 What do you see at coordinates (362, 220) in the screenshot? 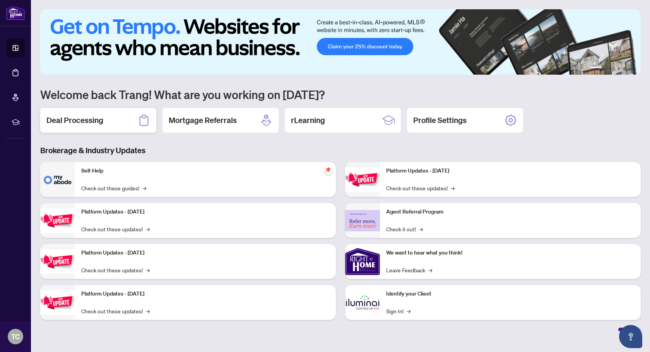
I see `img: Agent Referral Program` at bounding box center [362, 220].